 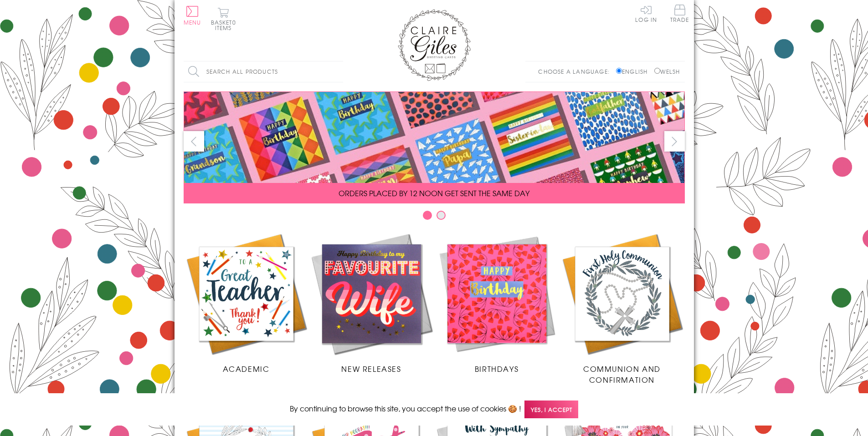 I want to click on span: Menu, so click(x=193, y=23).